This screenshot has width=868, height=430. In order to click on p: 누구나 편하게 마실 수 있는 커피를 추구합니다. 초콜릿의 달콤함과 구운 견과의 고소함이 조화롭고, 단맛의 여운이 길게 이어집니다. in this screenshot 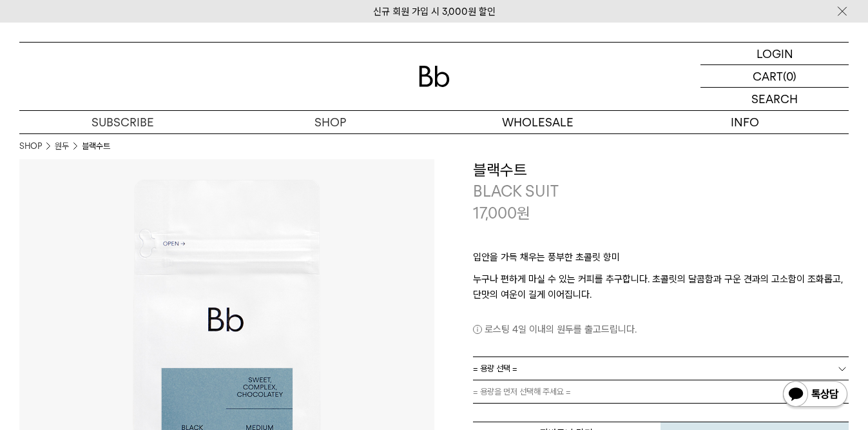, I will do `click(661, 287)`.